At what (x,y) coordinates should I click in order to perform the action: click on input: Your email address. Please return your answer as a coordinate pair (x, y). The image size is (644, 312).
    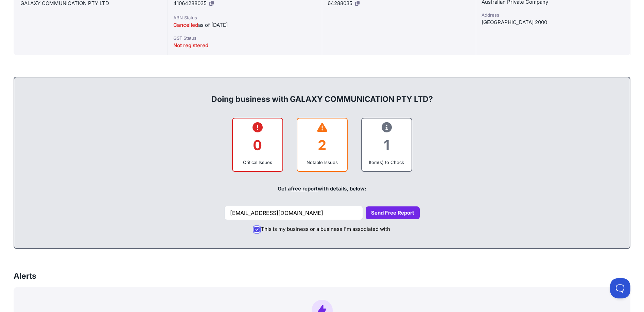
    Looking at the image, I should click on (294, 213).